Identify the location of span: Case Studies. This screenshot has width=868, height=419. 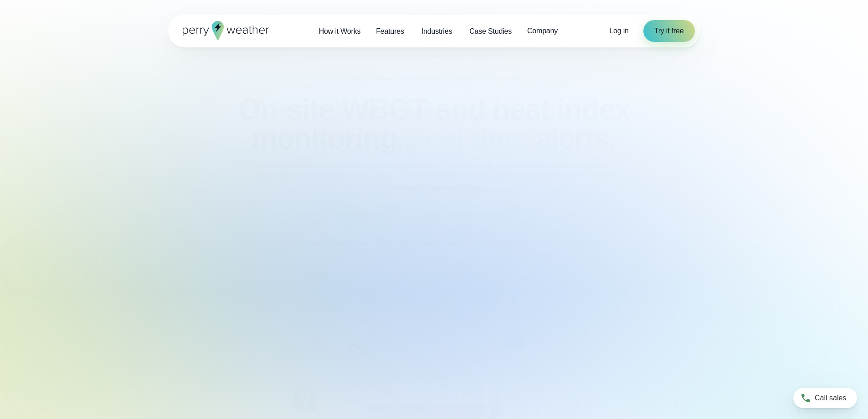
(490, 31).